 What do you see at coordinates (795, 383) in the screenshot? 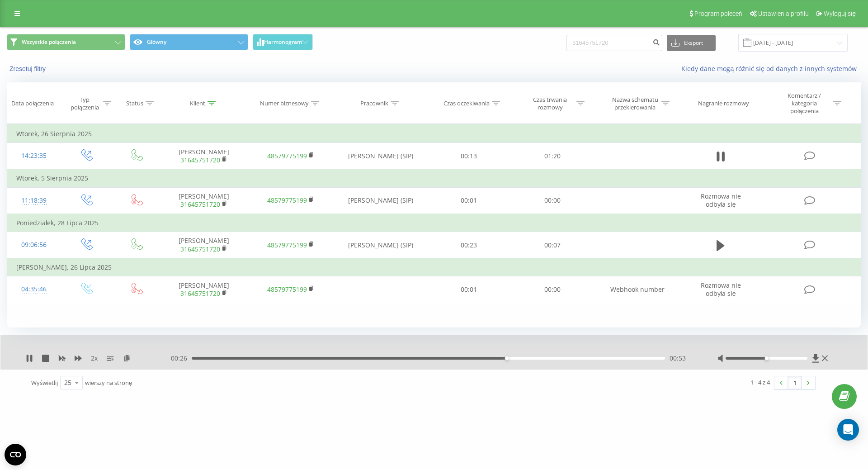
I see `a: 1` at bounding box center [795, 383].